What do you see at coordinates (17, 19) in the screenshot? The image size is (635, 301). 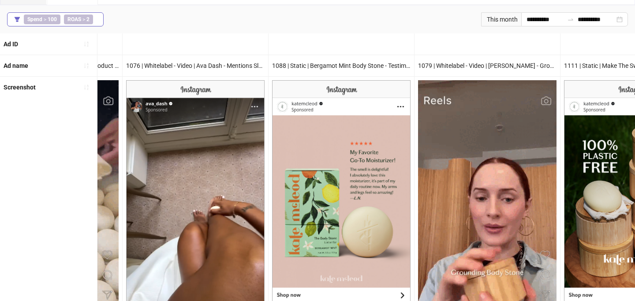 I see `span: filter` at bounding box center [17, 19].